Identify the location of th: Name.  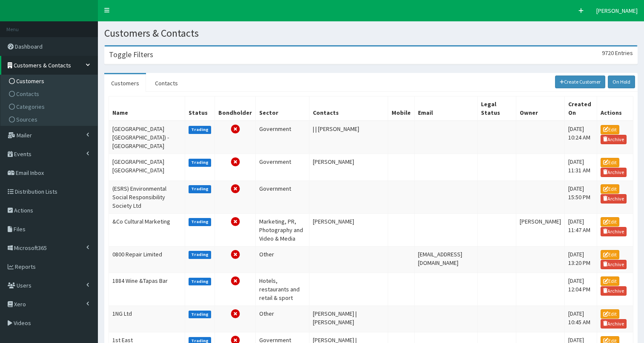
(147, 109).